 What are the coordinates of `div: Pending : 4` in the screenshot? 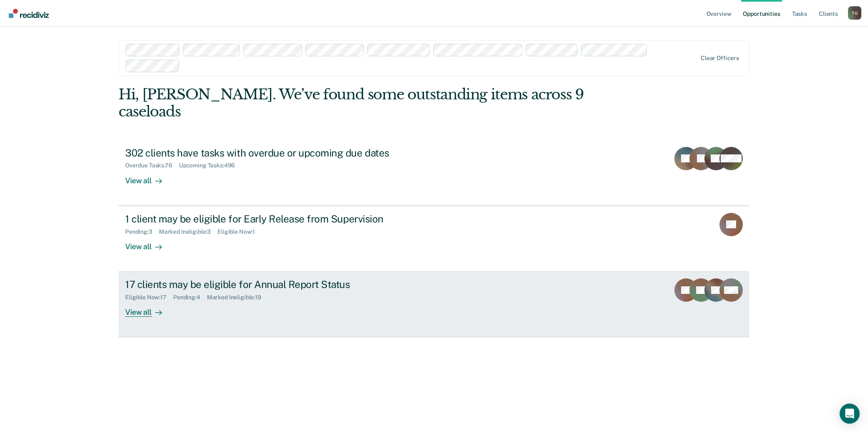 It's located at (190, 297).